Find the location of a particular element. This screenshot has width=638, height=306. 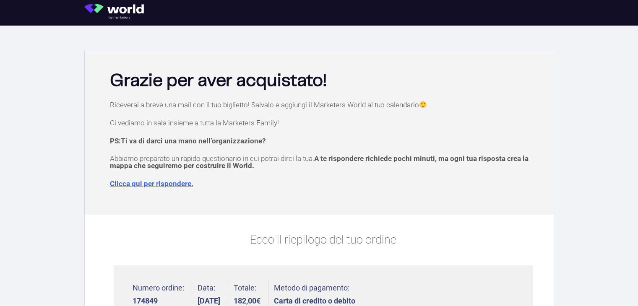

p: Ecco il riepilogo del tuo ordine is located at coordinates (324, 240).